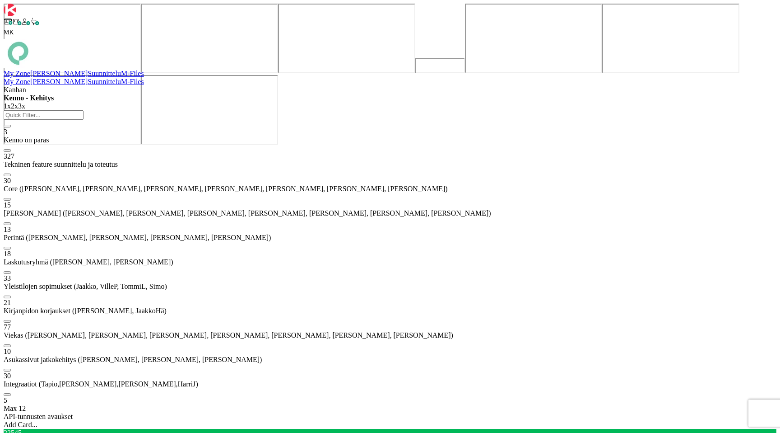 Image resolution: width=780 pixels, height=433 pixels. I want to click on span: Halti (Sebastian, VilleH, Riikka, Antti, MikkoV, PetriH, PetriM), so click(247, 213).